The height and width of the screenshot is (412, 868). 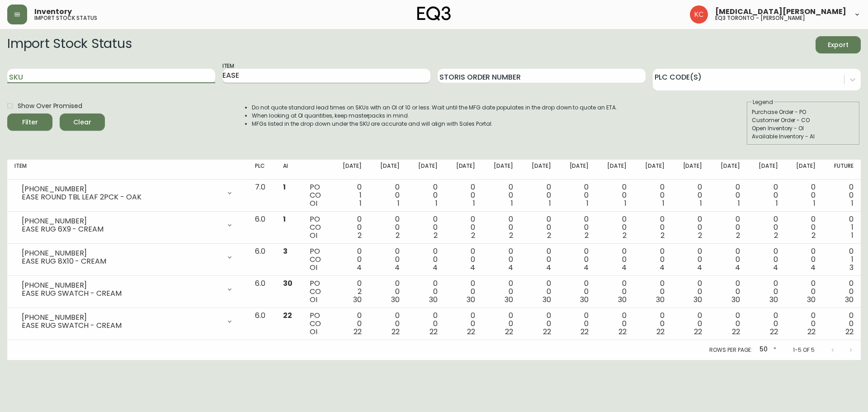 I want to click on li: When looking at OI quantities, keep masterpacks in mind., so click(x=435, y=116).